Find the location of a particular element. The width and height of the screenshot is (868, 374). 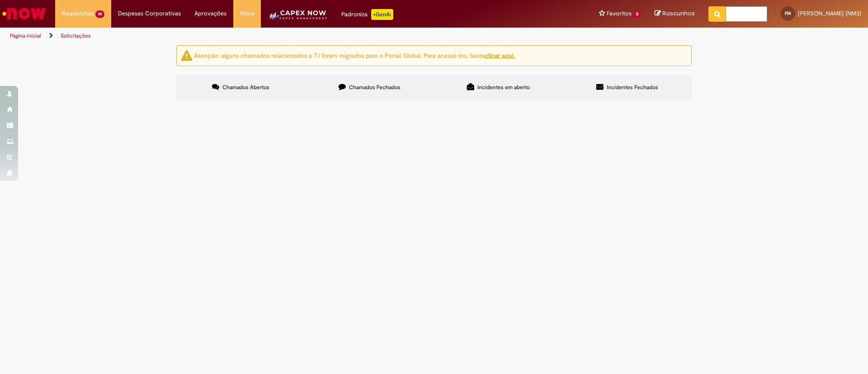

span: FM is located at coordinates (788, 13).